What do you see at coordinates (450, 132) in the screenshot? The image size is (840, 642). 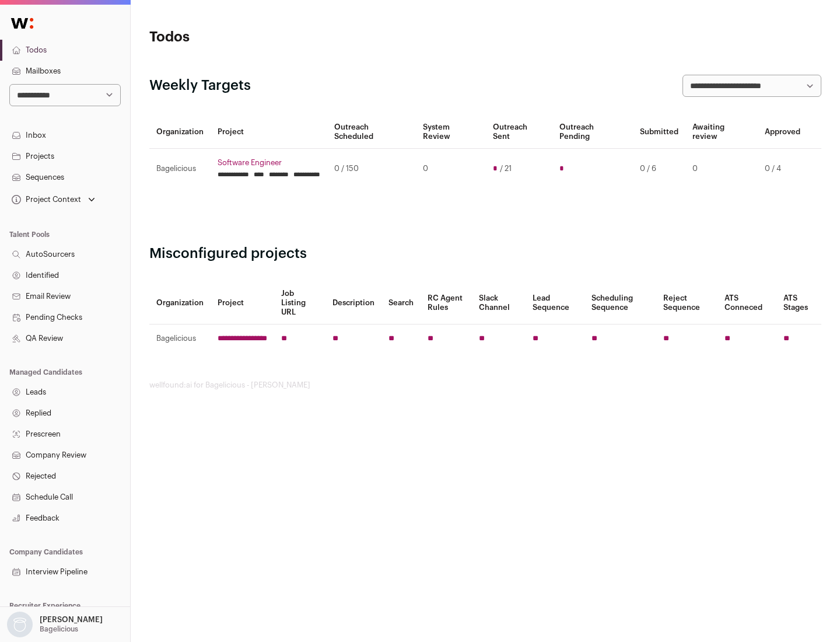 I see `th: System Review` at bounding box center [450, 132].